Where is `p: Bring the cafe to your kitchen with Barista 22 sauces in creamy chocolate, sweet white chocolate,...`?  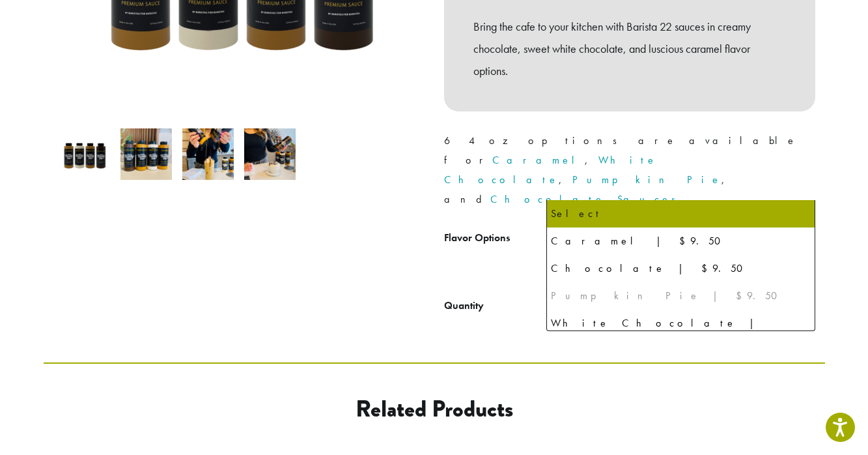
p: Bring the cafe to your kitchen with Barista 22 sauces in creamy chocolate, sweet white chocolate,... is located at coordinates (630, 49).